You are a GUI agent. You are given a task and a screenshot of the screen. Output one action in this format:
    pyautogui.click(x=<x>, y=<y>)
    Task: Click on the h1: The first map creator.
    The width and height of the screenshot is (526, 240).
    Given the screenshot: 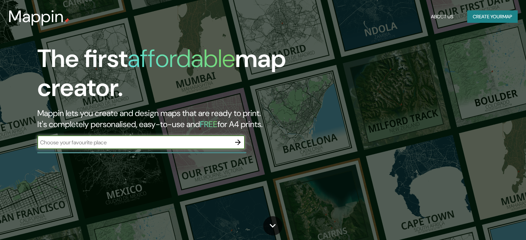 What is the action you would take?
    pyautogui.click(x=169, y=76)
    